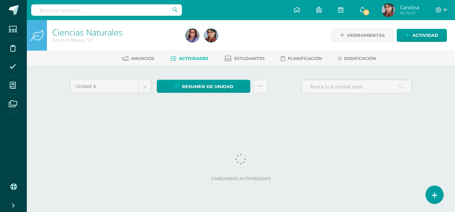 This screenshot has height=212, width=455. Describe the element at coordinates (138, 59) in the screenshot. I see `a: Anuncios` at that location.